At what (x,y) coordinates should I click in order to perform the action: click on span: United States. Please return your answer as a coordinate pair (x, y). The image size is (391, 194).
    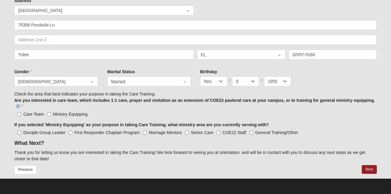
    Looking at the image, I should click on (99, 11).